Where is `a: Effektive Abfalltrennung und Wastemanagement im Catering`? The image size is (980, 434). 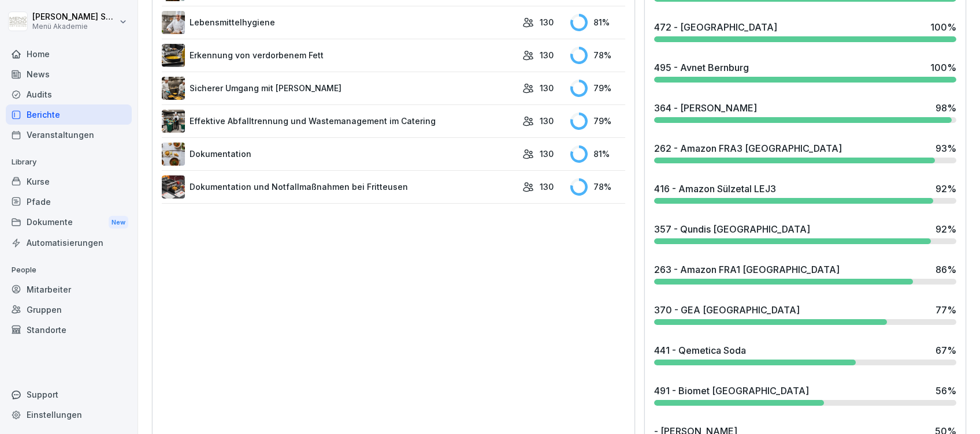 a: Effektive Abfalltrennung und Wastemanagement im Catering is located at coordinates (339, 121).